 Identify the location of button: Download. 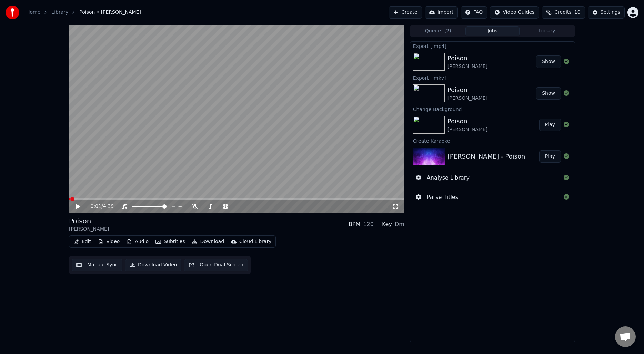
(208, 241).